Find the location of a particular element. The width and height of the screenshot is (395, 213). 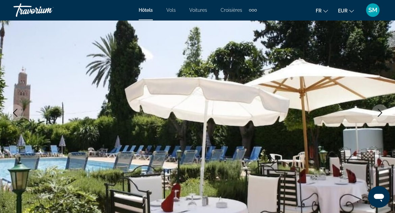

span: Vols is located at coordinates (171, 10).